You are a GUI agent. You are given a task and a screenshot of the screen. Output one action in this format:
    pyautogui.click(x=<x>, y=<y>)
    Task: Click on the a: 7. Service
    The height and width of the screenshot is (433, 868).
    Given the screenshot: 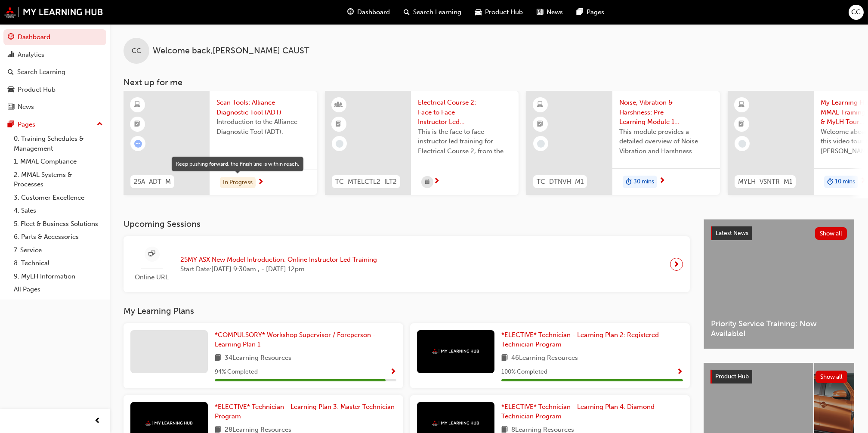 What is the action you would take?
    pyautogui.click(x=58, y=250)
    